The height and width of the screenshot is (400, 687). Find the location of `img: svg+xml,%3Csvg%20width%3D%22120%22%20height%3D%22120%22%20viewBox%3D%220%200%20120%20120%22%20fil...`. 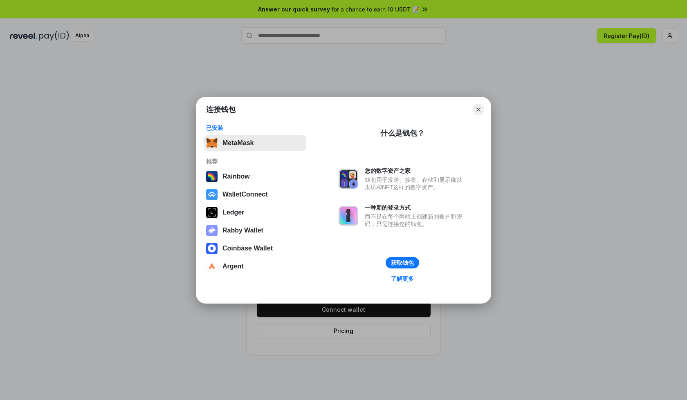

img: svg+xml,%3Csvg%20width%3D%22120%22%20height%3D%22120%22%20viewBox%3D%220%200%20120%20120%22%20fil... is located at coordinates (212, 177).